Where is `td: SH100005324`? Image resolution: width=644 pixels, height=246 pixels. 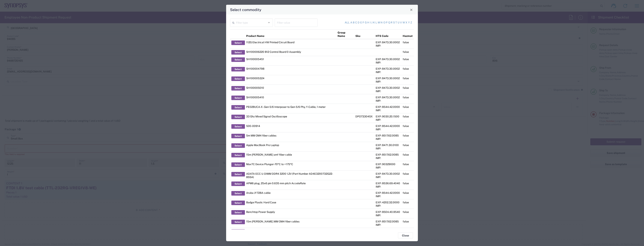 td: SH100005324 is located at coordinates (291, 80).